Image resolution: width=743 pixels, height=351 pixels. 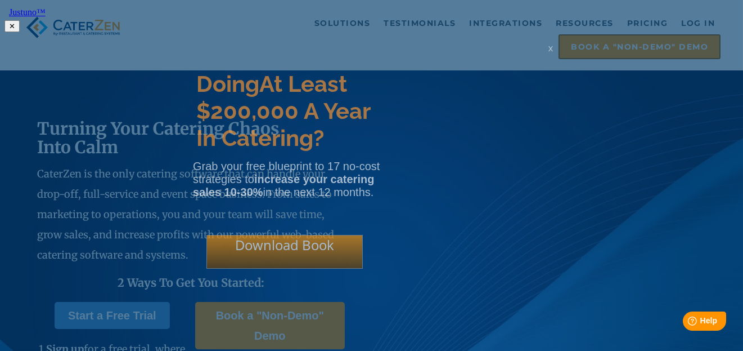 I want to click on span: Help, so click(x=66, y=14).